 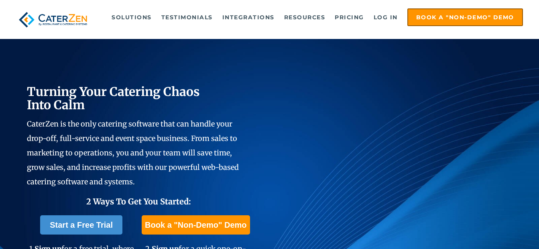 What do you see at coordinates (139, 201) in the screenshot?
I see `span: 2 Ways To Get You Started:` at bounding box center [139, 201].